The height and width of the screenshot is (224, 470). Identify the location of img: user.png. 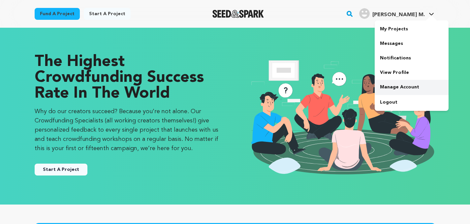
(365, 14).